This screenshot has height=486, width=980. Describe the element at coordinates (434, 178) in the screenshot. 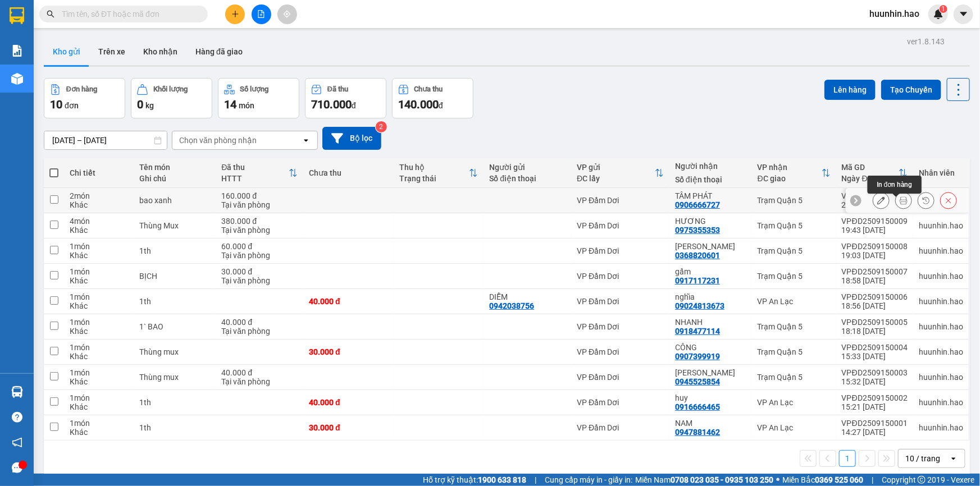

I see `div: Trạng thái` at that location.